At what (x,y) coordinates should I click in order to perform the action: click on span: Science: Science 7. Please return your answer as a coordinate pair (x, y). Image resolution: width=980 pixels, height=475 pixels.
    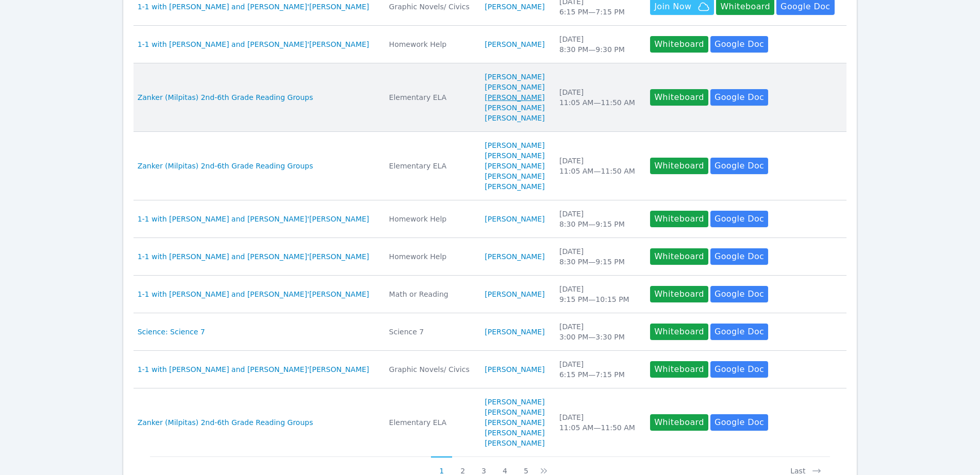
    Looking at the image, I should click on (171, 332).